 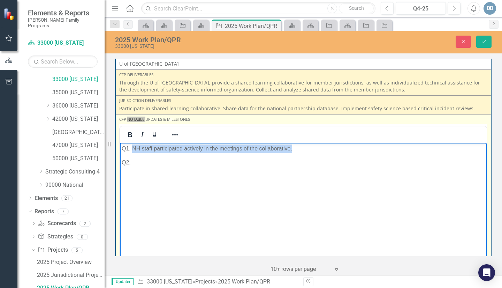 I want to click on button: Search, so click(x=356, y=8).